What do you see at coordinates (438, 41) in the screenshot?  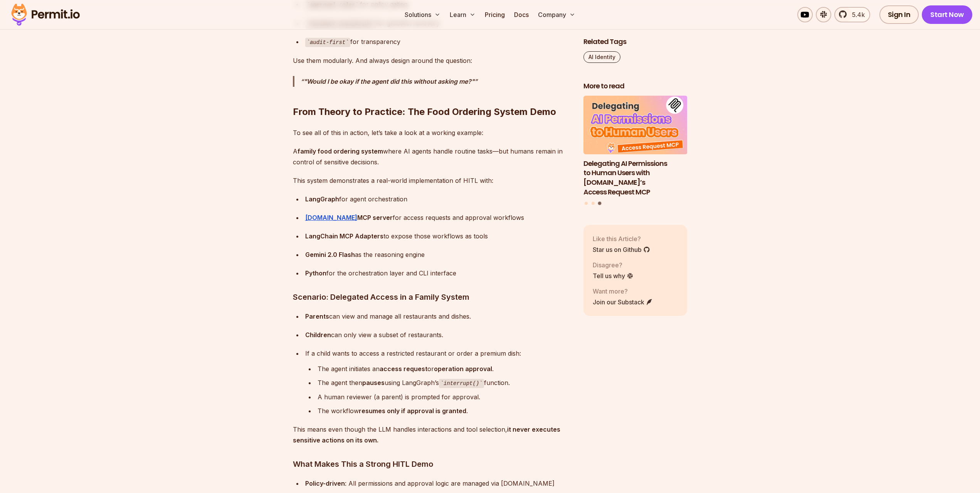 I see `div: for transparency` at bounding box center [438, 41].